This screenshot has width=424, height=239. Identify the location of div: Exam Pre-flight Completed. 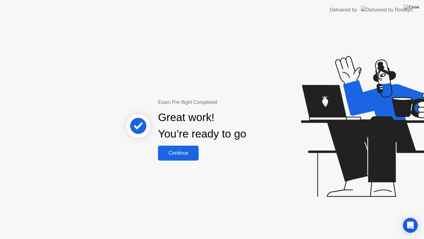
(222, 102).